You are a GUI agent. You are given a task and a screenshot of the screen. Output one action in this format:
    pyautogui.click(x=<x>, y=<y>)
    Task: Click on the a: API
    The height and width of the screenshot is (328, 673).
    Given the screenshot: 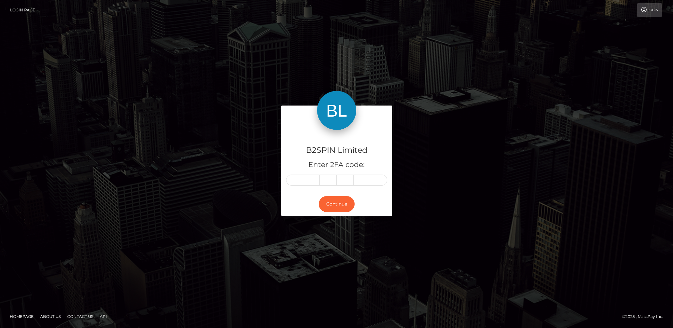 What is the action you would take?
    pyautogui.click(x=103, y=317)
    